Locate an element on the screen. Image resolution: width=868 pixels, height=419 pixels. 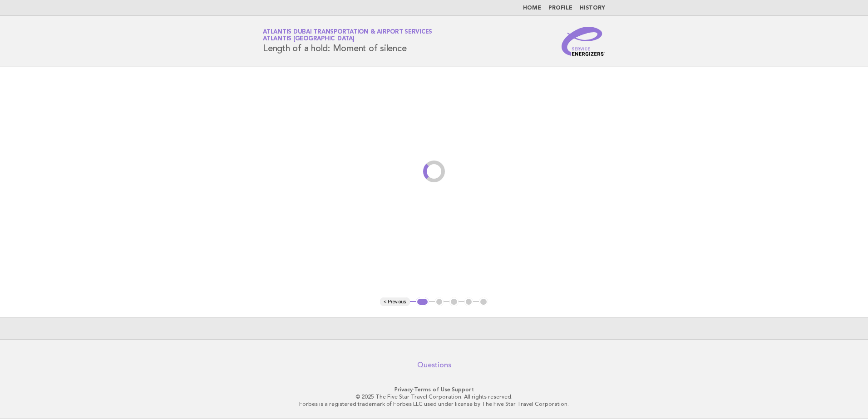
a: History is located at coordinates (593, 8).